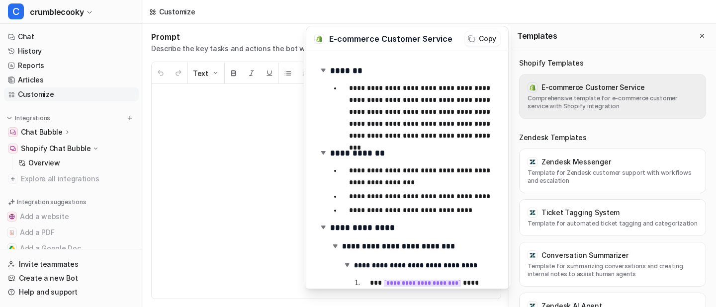 The image size is (716, 307). Describe the element at coordinates (71, 265) in the screenshot. I see `a: Invite teammates` at that location.